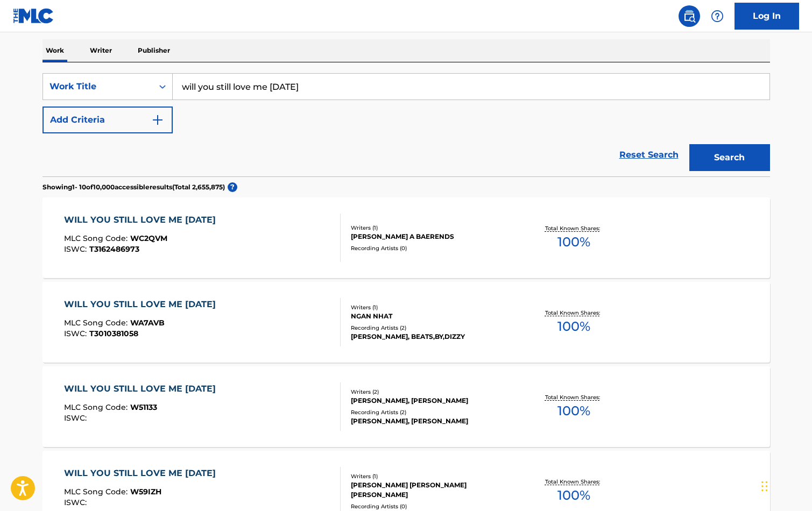 Image resolution: width=812 pixels, height=511 pixels. Describe the element at coordinates (34, 16) in the screenshot. I see `img: MLC Logo` at that location.